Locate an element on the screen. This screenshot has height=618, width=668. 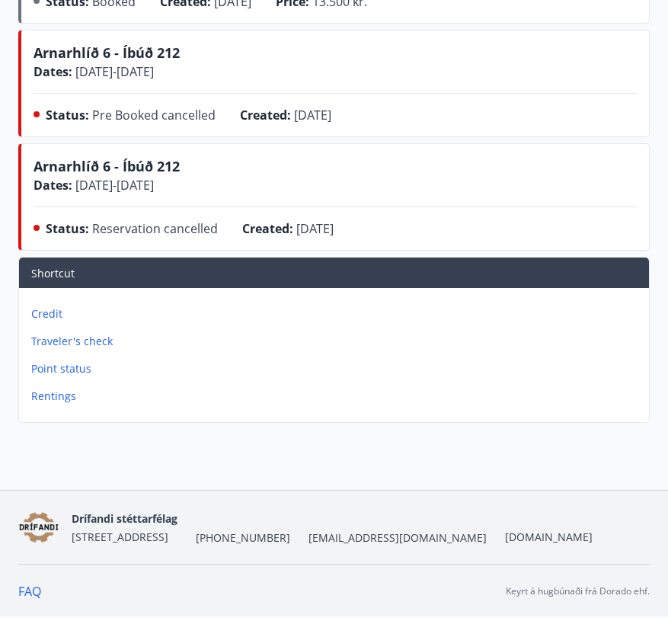
p: Keyrt á hugbúnaði frá Dorado ehf. is located at coordinates (578, 592).